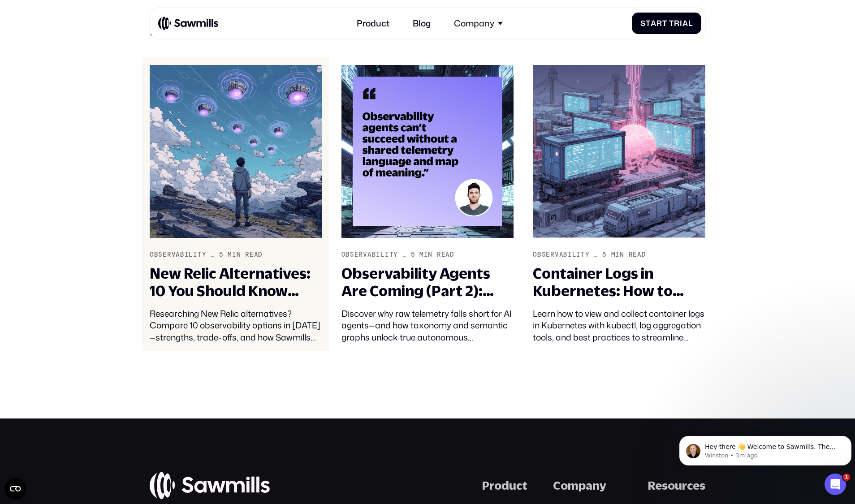 The width and height of the screenshot is (855, 504). I want to click on span: i, so click(681, 23).